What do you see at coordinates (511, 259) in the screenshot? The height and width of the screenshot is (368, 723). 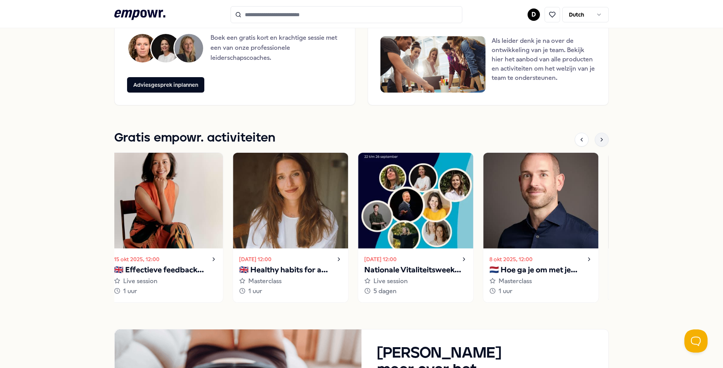 I see `time: 8 okt 2025, 12:00` at bounding box center [511, 259].